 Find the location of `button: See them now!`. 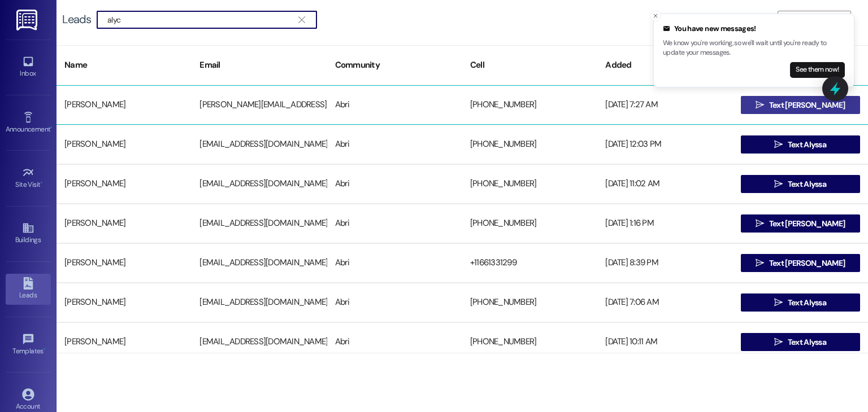

button: See them now! is located at coordinates (817, 70).